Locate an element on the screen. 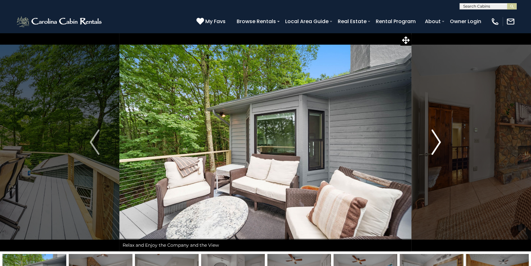 This screenshot has width=531, height=266. a: Real Estate is located at coordinates (352, 21).